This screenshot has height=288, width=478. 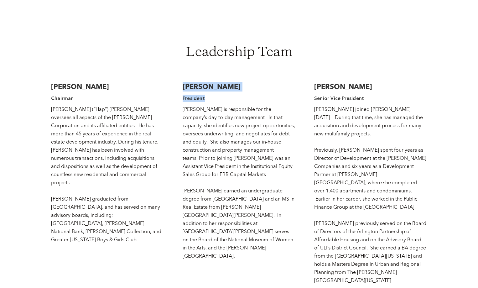 What do you see at coordinates (239, 98) in the screenshot?
I see `h4: President` at bounding box center [239, 98].